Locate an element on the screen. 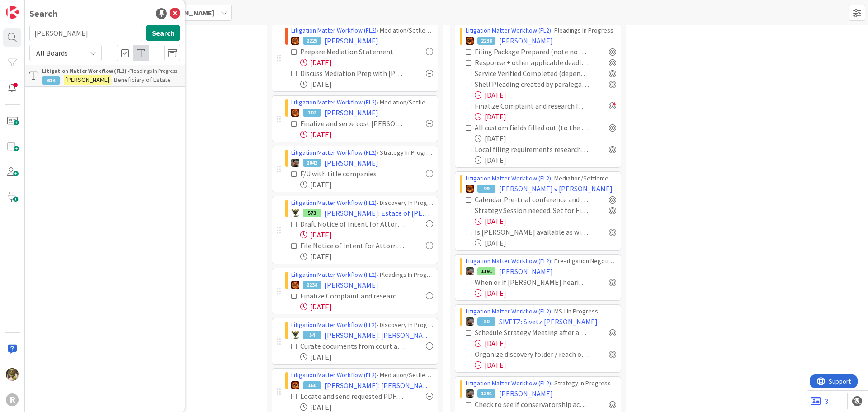  div: 2042 is located at coordinates (312, 163).